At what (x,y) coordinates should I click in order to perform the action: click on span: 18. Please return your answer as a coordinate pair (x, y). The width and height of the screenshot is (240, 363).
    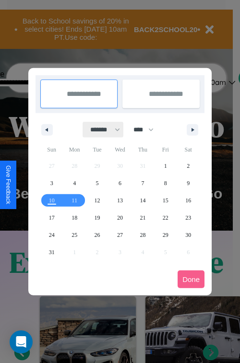
    Looking at the image, I should click on (74, 218).